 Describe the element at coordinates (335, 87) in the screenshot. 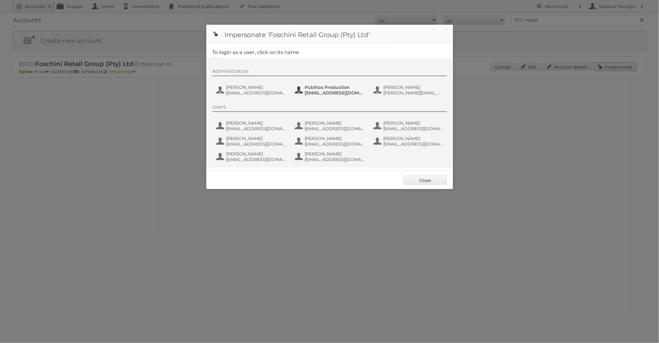

I see `span: Publitas Production` at that location.